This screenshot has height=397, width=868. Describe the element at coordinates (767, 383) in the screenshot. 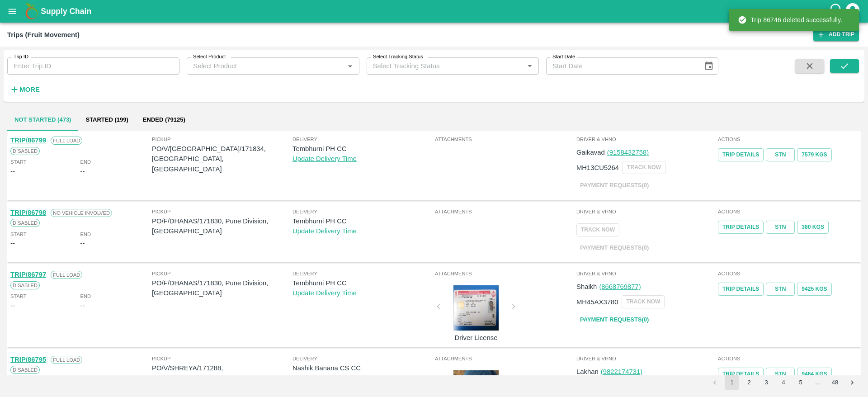

I see `button: Go to page 3` at that location.